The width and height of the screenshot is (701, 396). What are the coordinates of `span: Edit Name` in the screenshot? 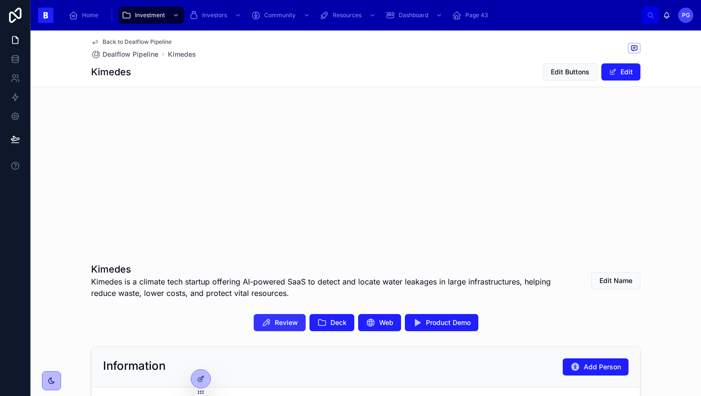 It's located at (616, 281).